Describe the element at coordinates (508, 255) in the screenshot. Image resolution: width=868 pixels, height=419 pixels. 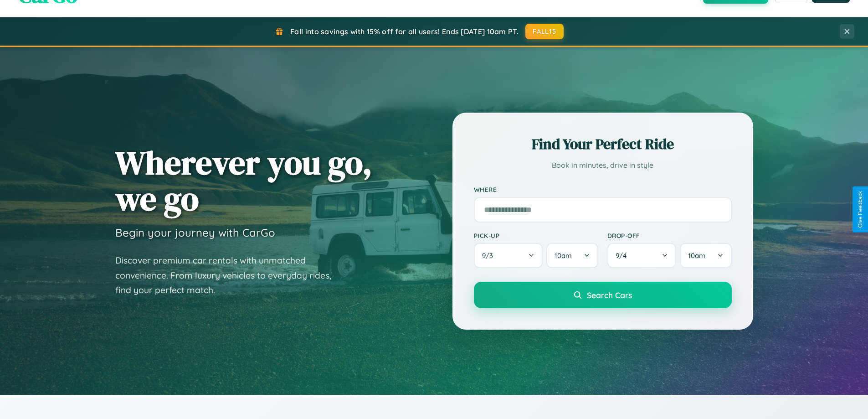
I see `button: 9/3` at that location.